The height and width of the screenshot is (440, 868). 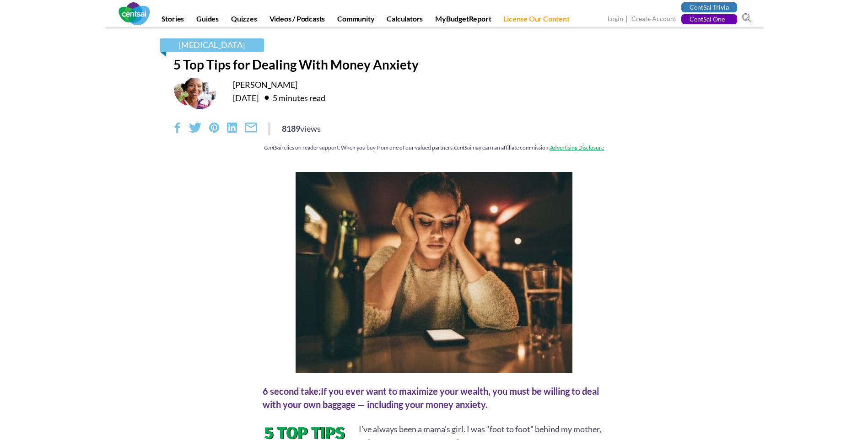 I want to click on img: CentSai, so click(x=134, y=14).